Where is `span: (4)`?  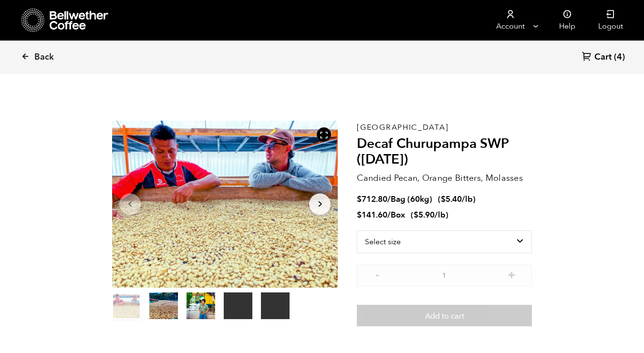 span: (4) is located at coordinates (619, 57).